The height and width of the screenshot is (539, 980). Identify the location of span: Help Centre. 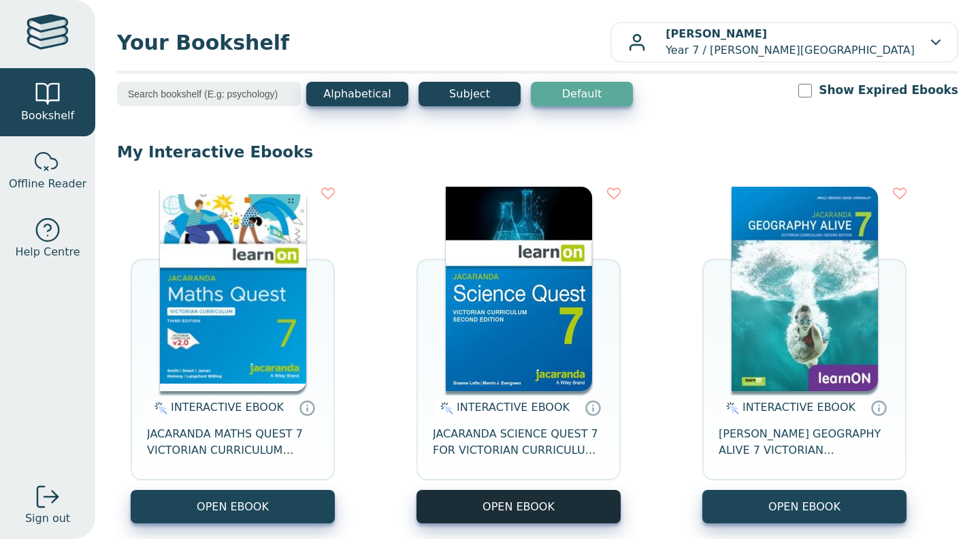
(47, 252).